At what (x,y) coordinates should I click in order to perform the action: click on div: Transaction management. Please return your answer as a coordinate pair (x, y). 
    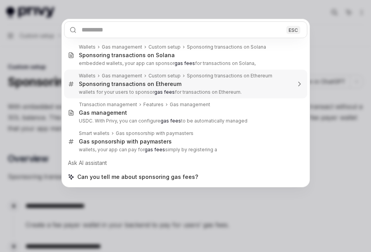
    Looking at the image, I should click on (108, 105).